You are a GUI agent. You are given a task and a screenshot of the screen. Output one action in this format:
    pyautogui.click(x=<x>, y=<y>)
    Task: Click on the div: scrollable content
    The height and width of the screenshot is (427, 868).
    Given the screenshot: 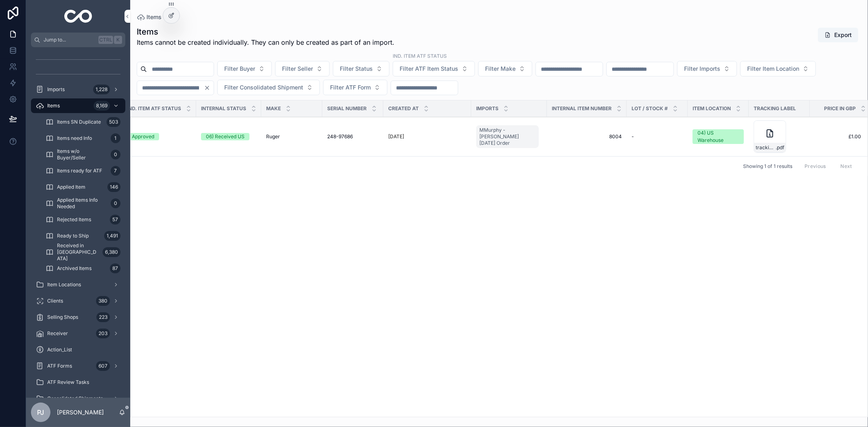 What is the action you would take?
    pyautogui.click(x=78, y=223)
    